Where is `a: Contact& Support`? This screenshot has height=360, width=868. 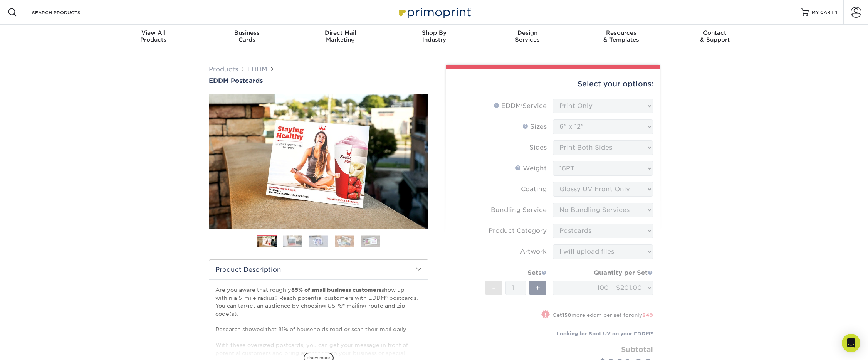 a: Contact& Support is located at coordinates (714, 37).